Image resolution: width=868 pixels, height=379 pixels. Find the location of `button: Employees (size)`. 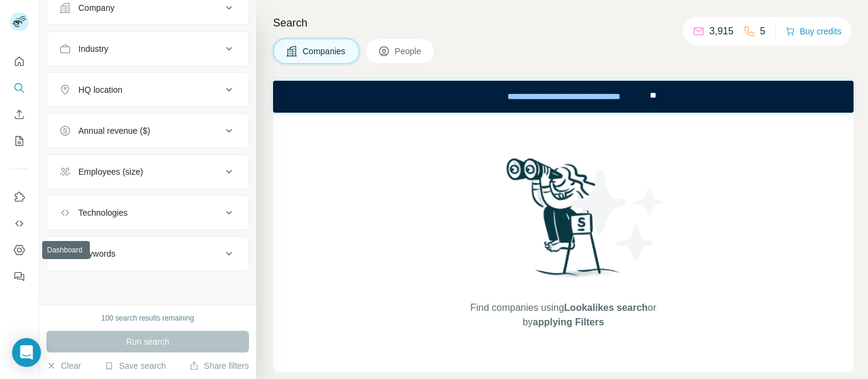

button: Employees (size) is located at coordinates (148, 172).